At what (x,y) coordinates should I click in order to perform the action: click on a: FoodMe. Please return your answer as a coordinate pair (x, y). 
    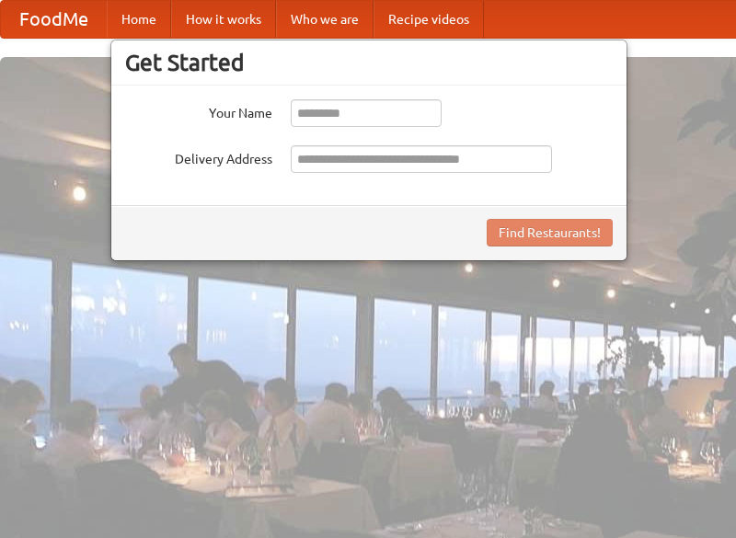
    Looking at the image, I should click on (53, 19).